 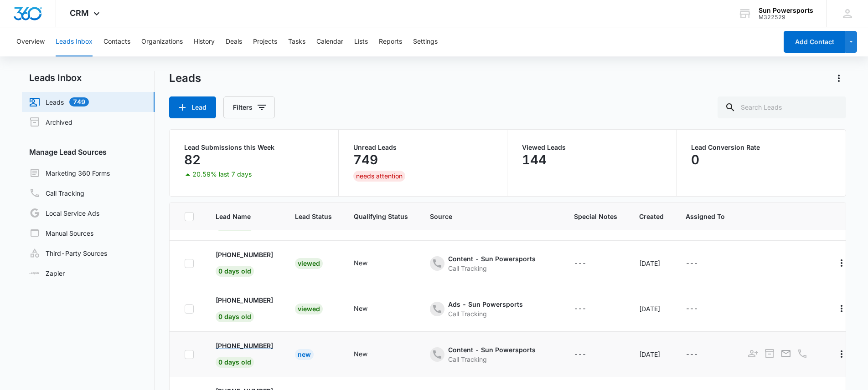 I want to click on button: Add Contact, so click(x=814, y=42).